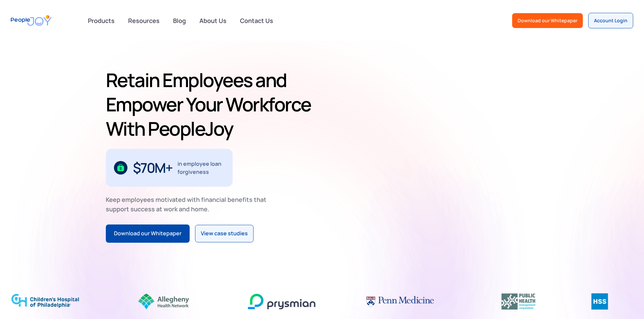 This screenshot has width=644, height=319. Describe the element at coordinates (610, 20) in the screenshot. I see `a: Account Login` at that location.